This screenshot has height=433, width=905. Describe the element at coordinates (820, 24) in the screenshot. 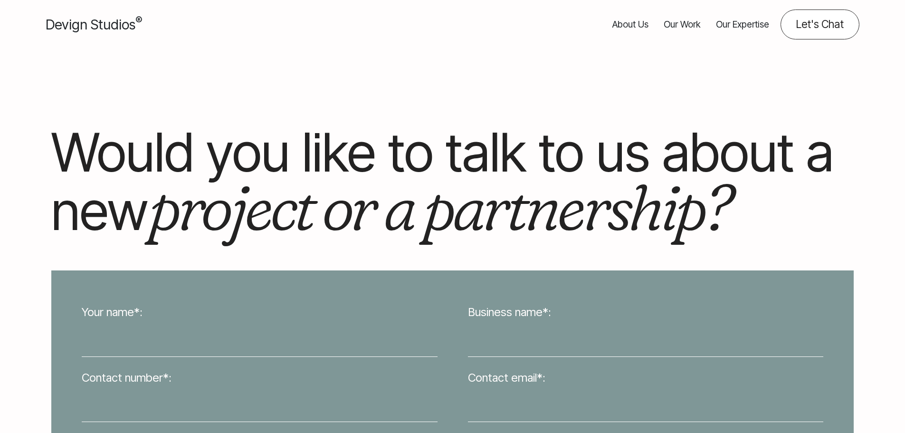

I see `a: Contact us about your project` at that location.